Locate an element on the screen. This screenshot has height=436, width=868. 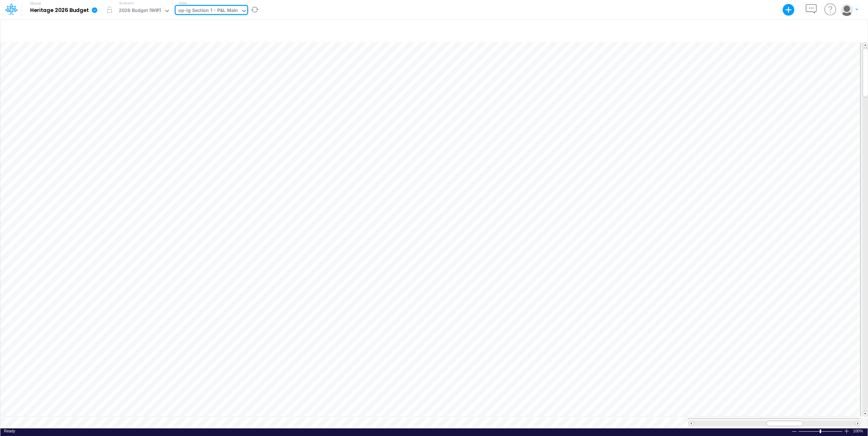
div: Zoom level is located at coordinates (858, 431).